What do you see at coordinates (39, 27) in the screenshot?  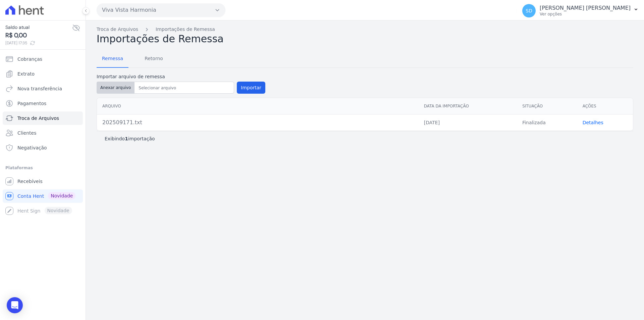 I see `span: Saldo atual` at bounding box center [39, 27].